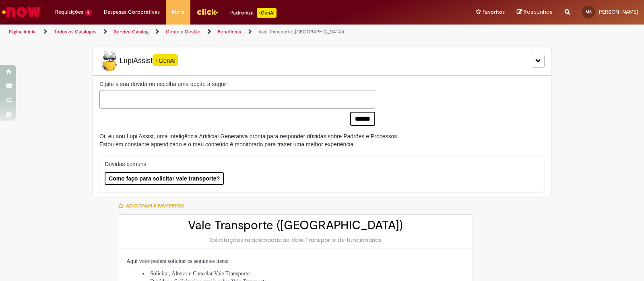 This screenshot has width=644, height=281. Describe the element at coordinates (589, 12) in the screenshot. I see `span: MS` at that location.